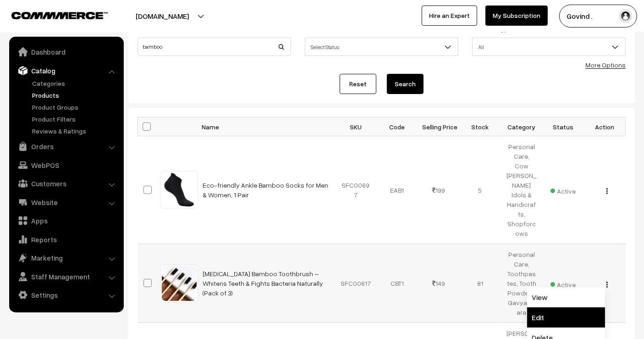 This screenshot has width=644, height=339. Describe the element at coordinates (266, 127) in the screenshot. I see `th: Name` at that location.